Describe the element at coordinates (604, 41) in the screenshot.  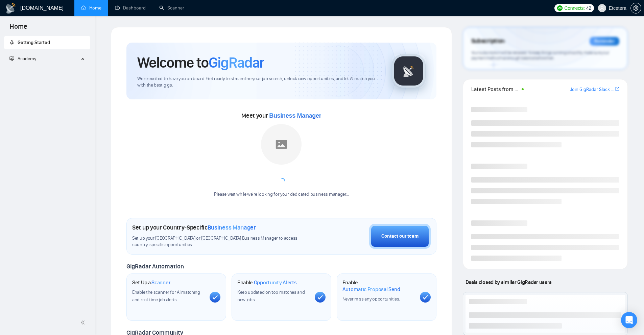
I see `div: Reminder` at that location.